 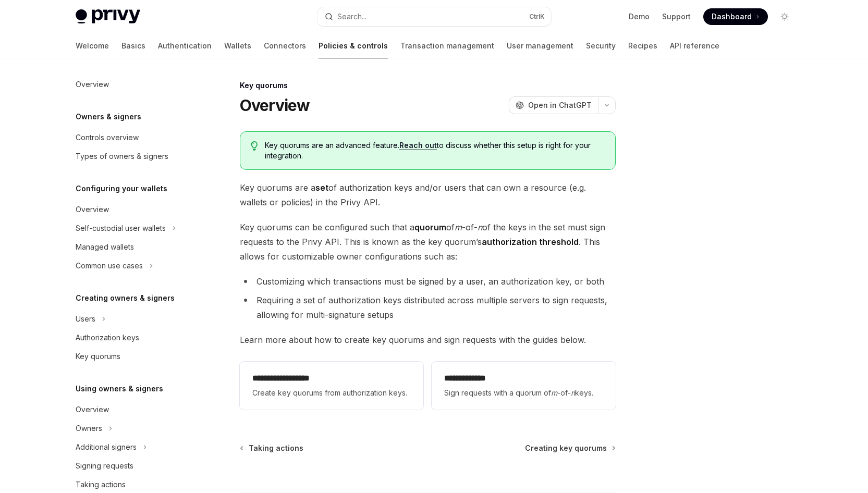 What do you see at coordinates (106, 447) in the screenshot?
I see `div: Additional signers` at bounding box center [106, 447].